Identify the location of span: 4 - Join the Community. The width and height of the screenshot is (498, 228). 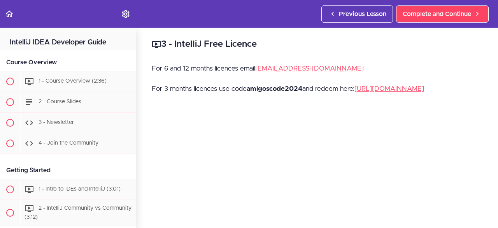
(68, 143).